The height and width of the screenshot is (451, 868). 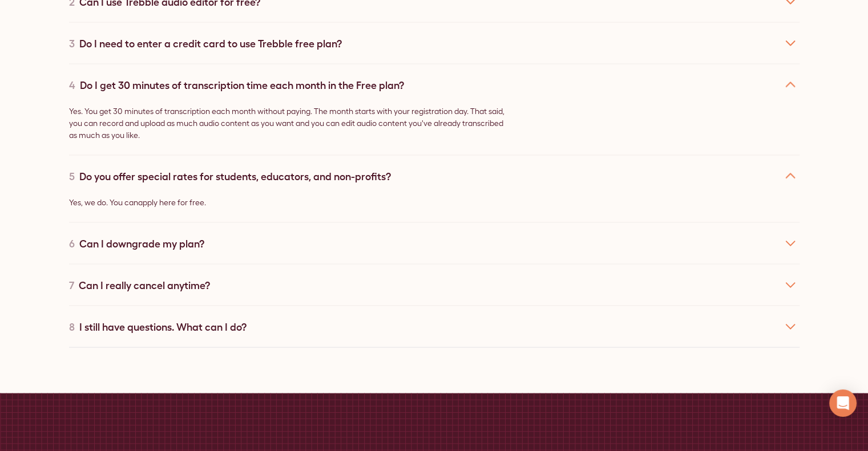 I want to click on div: Can I downgrade my plan?, so click(x=142, y=243).